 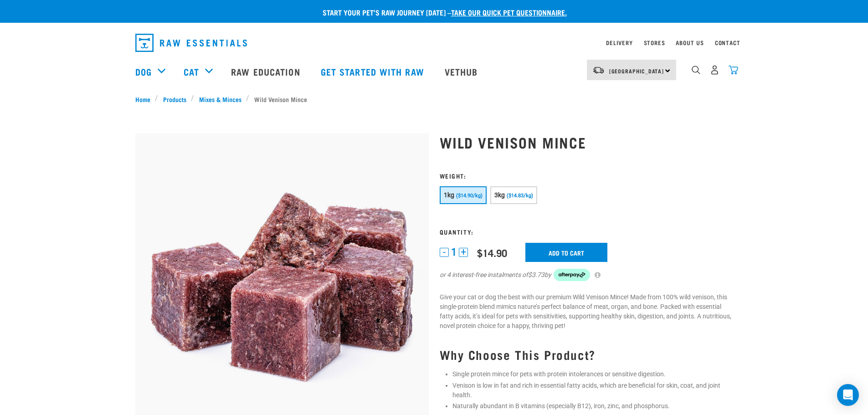 What do you see at coordinates (191, 43) in the screenshot?
I see `img: Raw Essentials Logo` at bounding box center [191, 43].